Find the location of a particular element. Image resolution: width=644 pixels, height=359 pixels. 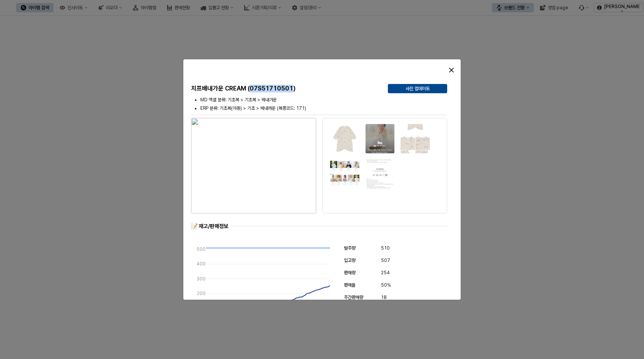

span: 주간판매량 is located at coordinates (353, 298).